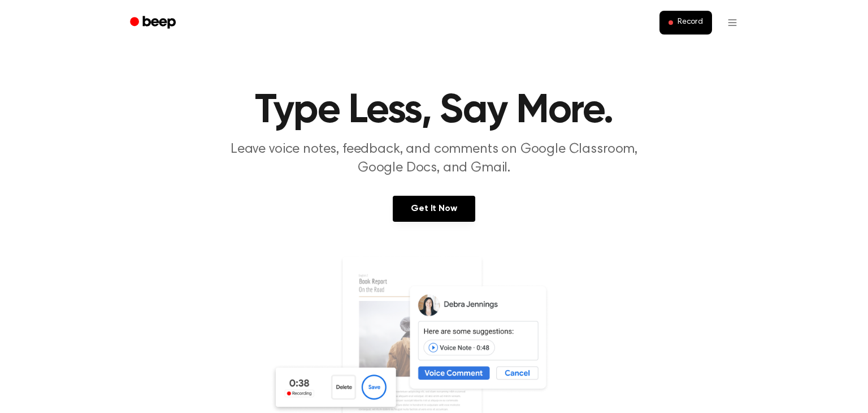  What do you see at coordinates (434, 111) in the screenshot?
I see `h1: Type Less, Say More.` at bounding box center [434, 111].